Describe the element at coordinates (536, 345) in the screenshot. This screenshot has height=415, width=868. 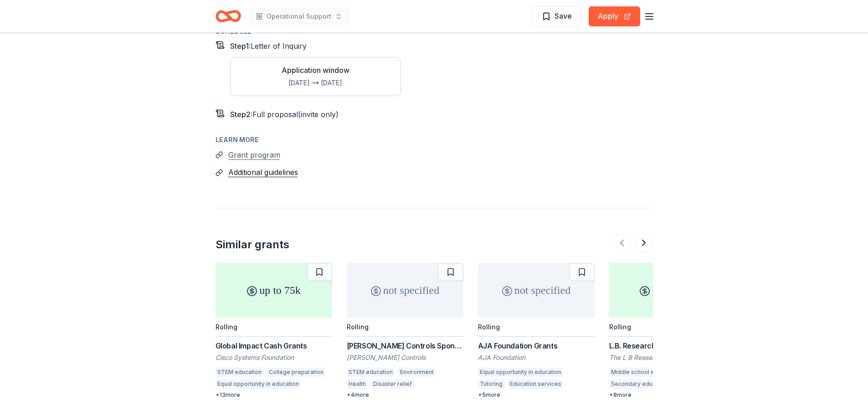
I see `div: AJA Foundation Grants` at that location.